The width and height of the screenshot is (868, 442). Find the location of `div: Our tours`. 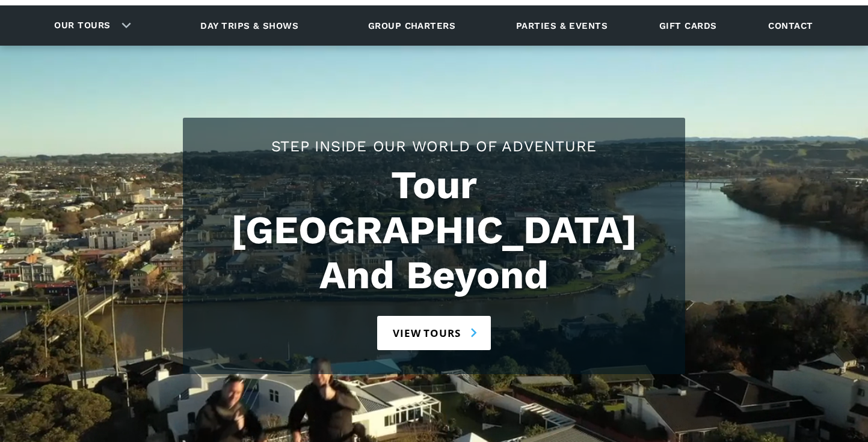

div: Our tours is located at coordinates (90, 25).